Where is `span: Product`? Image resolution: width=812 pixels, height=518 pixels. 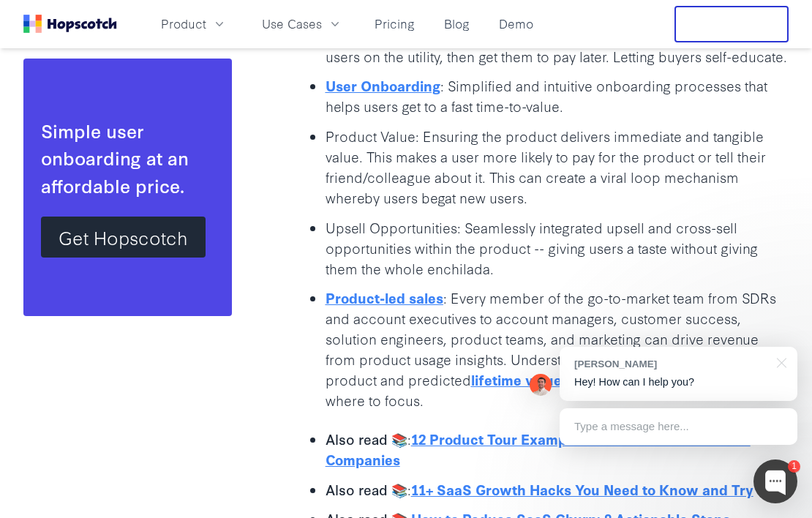 span: Product is located at coordinates (184, 23).